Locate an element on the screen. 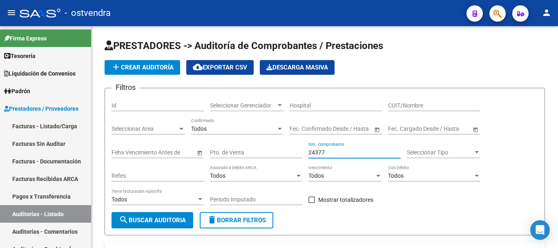 The width and height of the screenshot is (558, 248). span: Tesorería is located at coordinates (20, 56).